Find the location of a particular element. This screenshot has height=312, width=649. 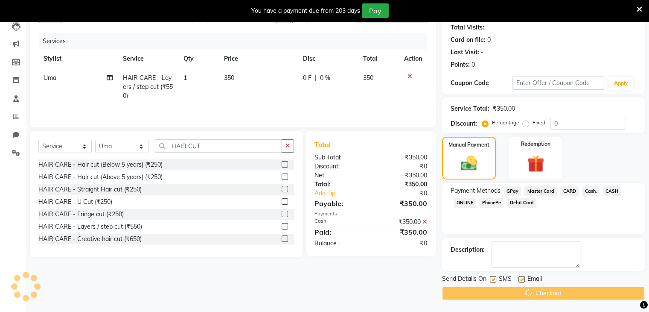

th: Stylist is located at coordinates (78, 58).